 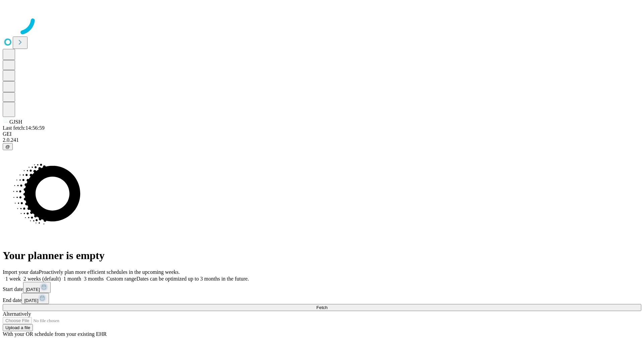 What do you see at coordinates (18, 327) in the screenshot?
I see `button: Upload a file` at bounding box center [18, 327].